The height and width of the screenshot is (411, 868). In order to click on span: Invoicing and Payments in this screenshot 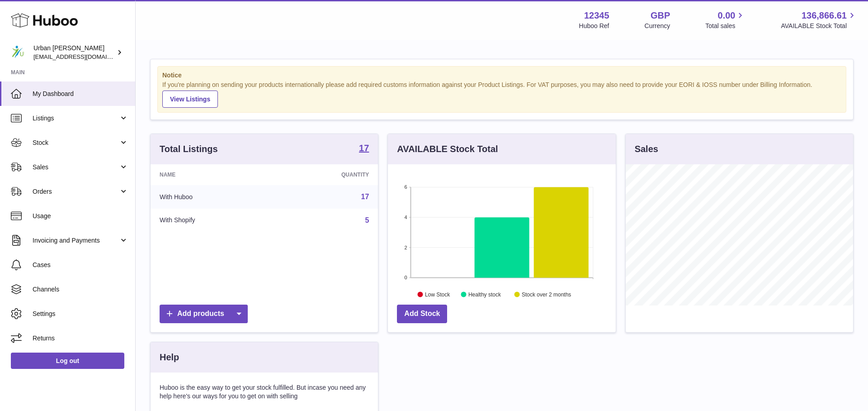, I will do `click(75, 240)`.